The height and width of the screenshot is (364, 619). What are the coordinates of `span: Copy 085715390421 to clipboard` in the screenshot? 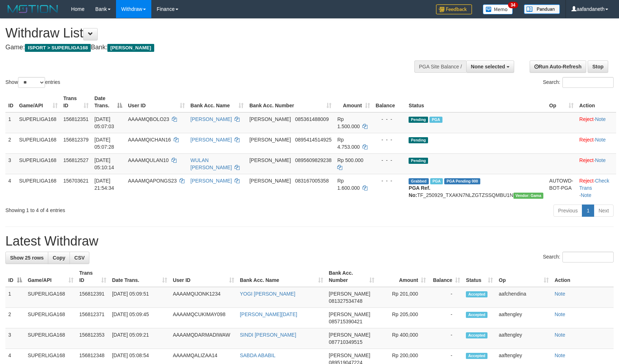 It's located at (346, 322).